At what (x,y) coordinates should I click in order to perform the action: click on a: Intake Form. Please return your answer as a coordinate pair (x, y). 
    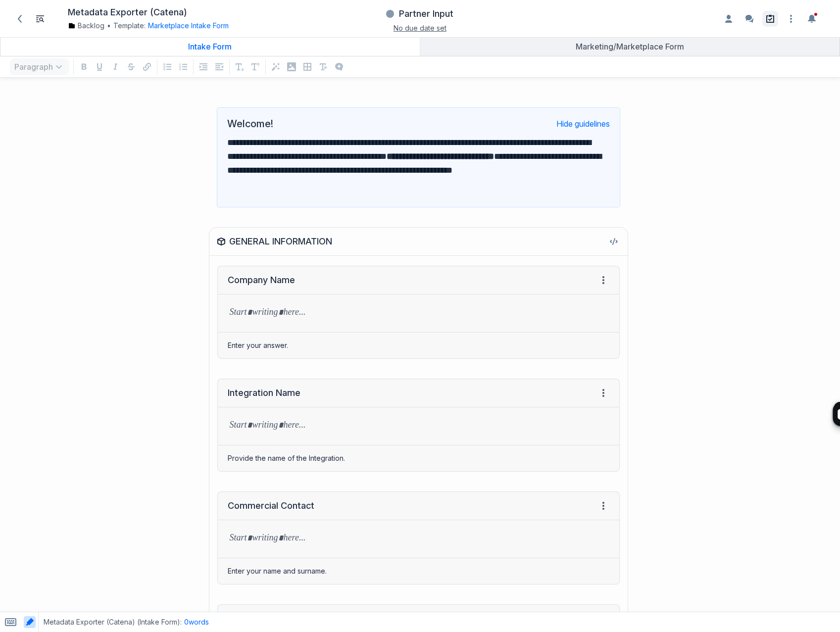
    Looking at the image, I should click on (210, 47).